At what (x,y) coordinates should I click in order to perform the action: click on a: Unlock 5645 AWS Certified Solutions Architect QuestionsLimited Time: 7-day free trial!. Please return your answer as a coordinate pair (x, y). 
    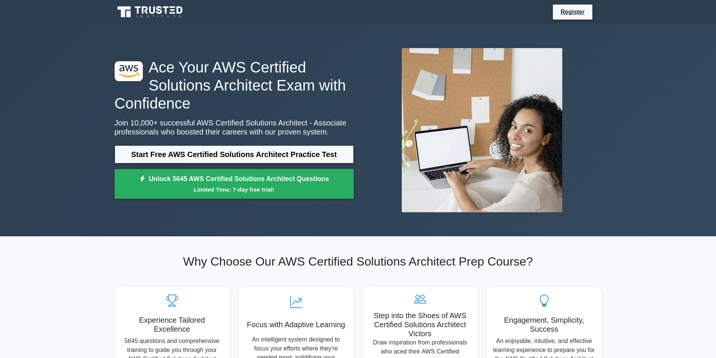
    Looking at the image, I should click on (234, 184).